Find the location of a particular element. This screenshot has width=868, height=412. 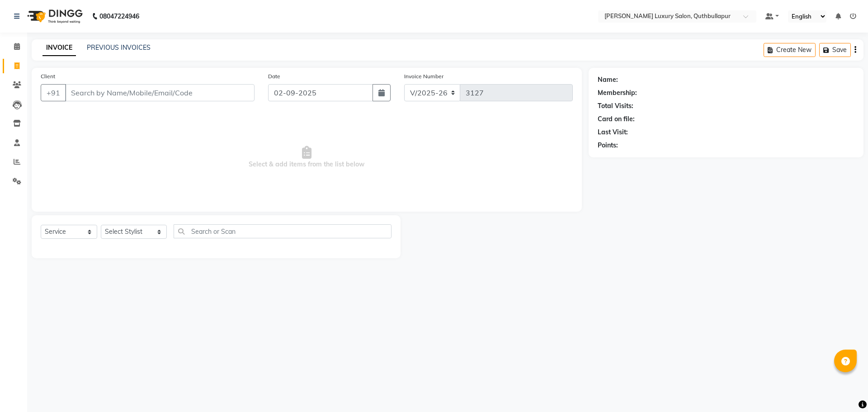

a: INVOICE is located at coordinates (59, 48).